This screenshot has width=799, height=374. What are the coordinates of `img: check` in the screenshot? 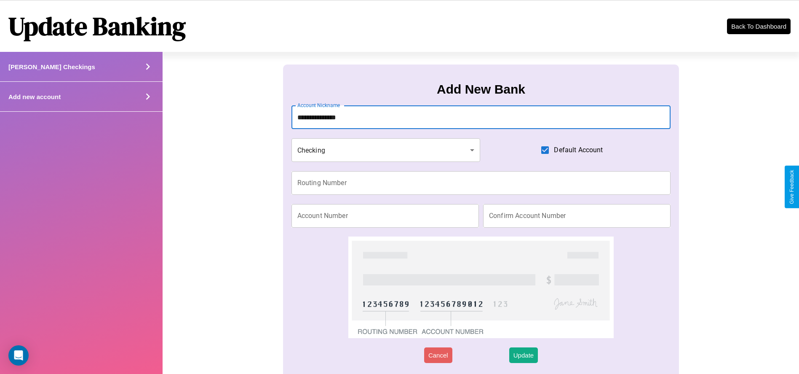 It's located at (481, 287).